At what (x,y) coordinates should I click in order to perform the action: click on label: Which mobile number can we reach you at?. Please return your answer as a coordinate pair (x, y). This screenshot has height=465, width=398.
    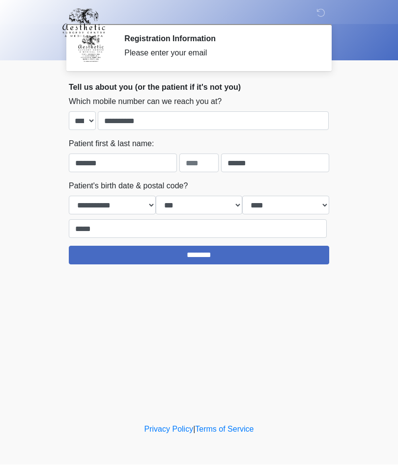
    Looking at the image, I should click on (145, 102).